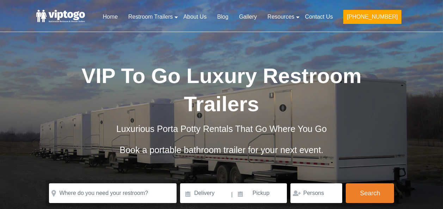 This screenshot has width=443, height=209. Describe the element at coordinates (281, 17) in the screenshot. I see `a: Resources` at that location.